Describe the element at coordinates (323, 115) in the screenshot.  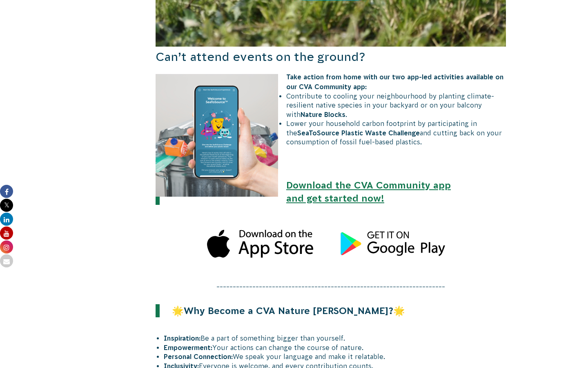
I see `strong: Nature Blocks` at that location.